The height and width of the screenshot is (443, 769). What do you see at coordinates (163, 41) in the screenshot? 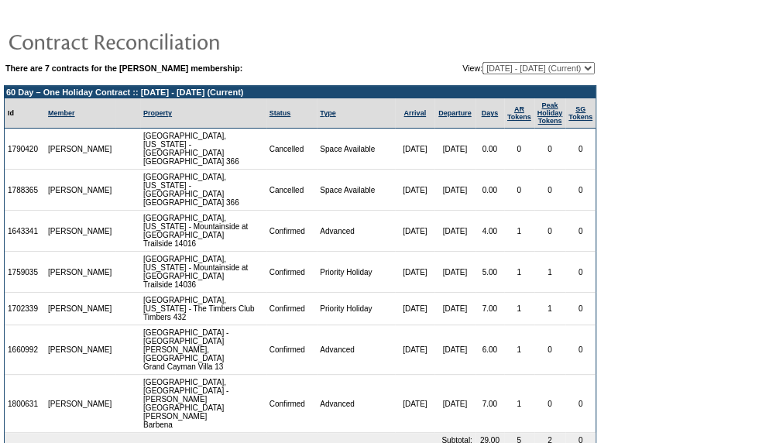
I see `img: pgTtlContractReconciliation.gif` at bounding box center [163, 41].